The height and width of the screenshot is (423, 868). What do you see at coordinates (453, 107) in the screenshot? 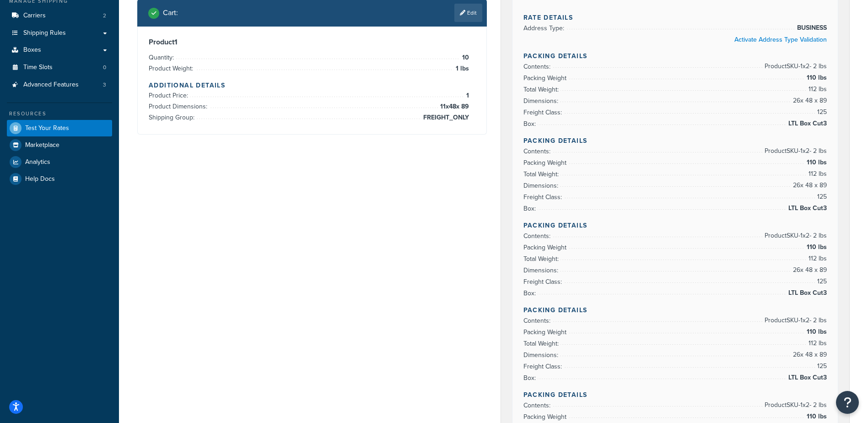
I see `span: 11 x 48 x 89` at bounding box center [453, 107].